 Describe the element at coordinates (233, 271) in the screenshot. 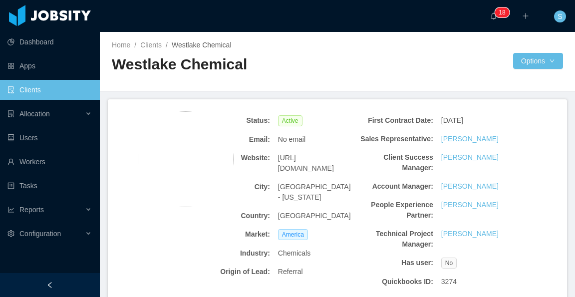

I see `b: Origin of Lead:` at that location.